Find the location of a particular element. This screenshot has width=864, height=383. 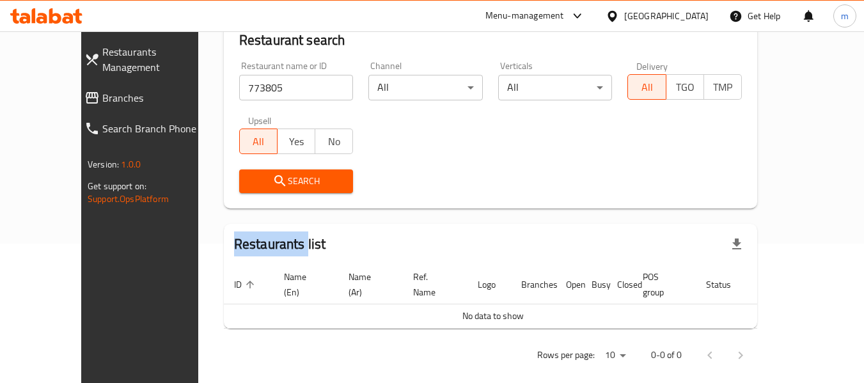

span: POS group is located at coordinates (662, 285).